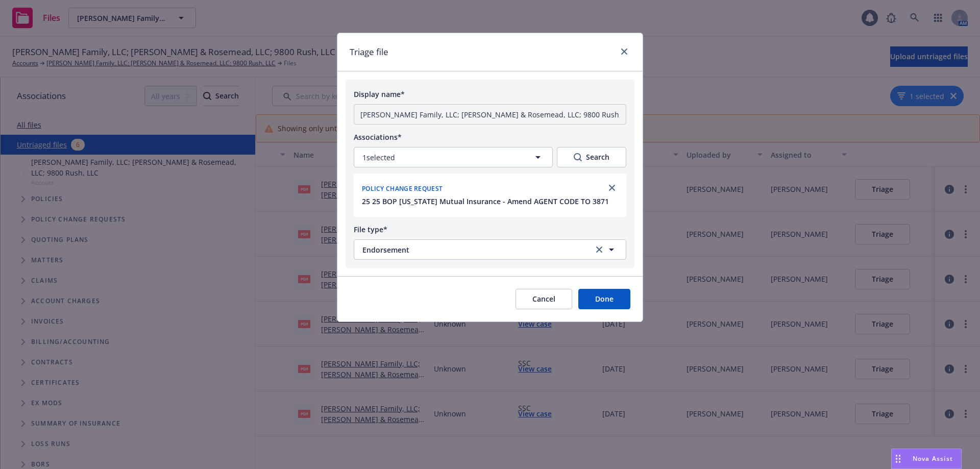 The width and height of the screenshot is (980, 469). I want to click on a: clear selection, so click(599, 249).